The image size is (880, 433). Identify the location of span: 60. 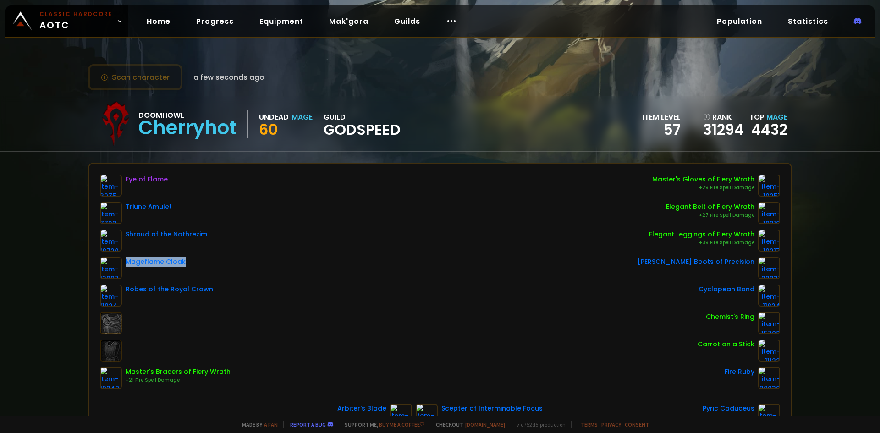
(268, 129).